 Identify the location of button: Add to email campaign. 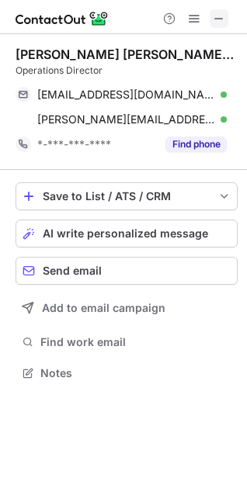
(127, 308).